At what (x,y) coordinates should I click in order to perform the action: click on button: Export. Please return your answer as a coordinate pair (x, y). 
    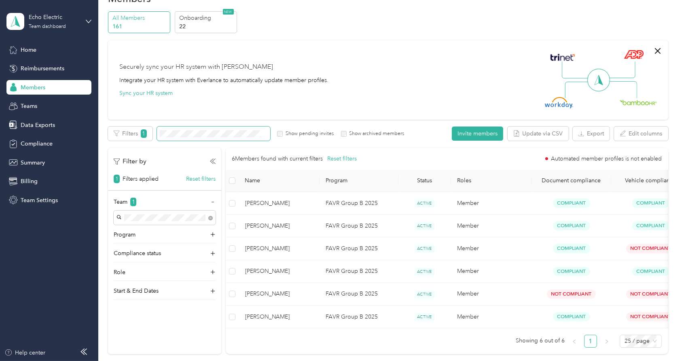
    Looking at the image, I should click on (591, 134).